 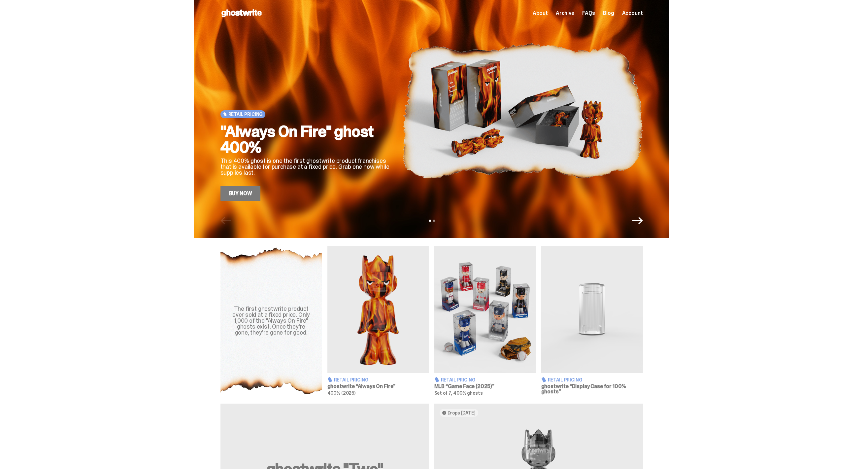 I want to click on button: View slide 2, so click(x=433, y=221).